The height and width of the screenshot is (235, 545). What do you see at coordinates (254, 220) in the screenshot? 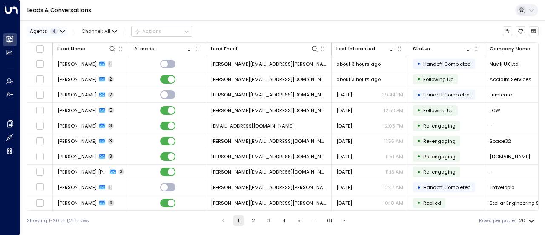
I see `button: Go to page 2` at bounding box center [254, 220].